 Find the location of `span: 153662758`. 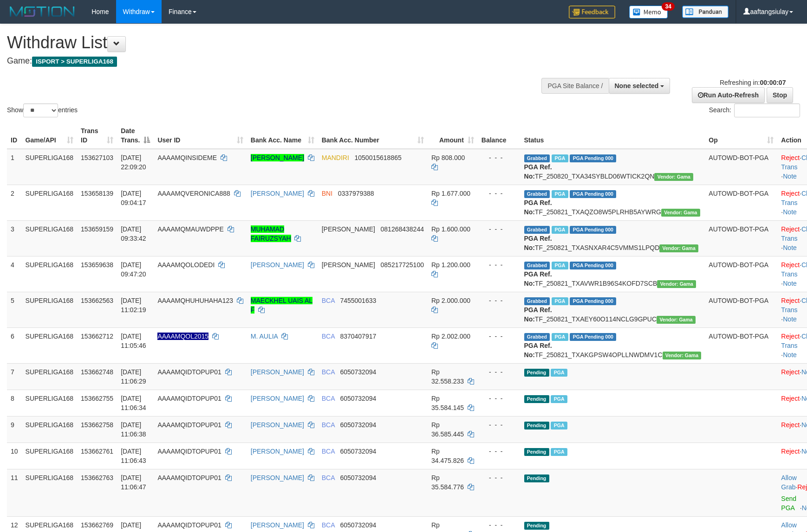

span: 153662758 is located at coordinates (97, 425).